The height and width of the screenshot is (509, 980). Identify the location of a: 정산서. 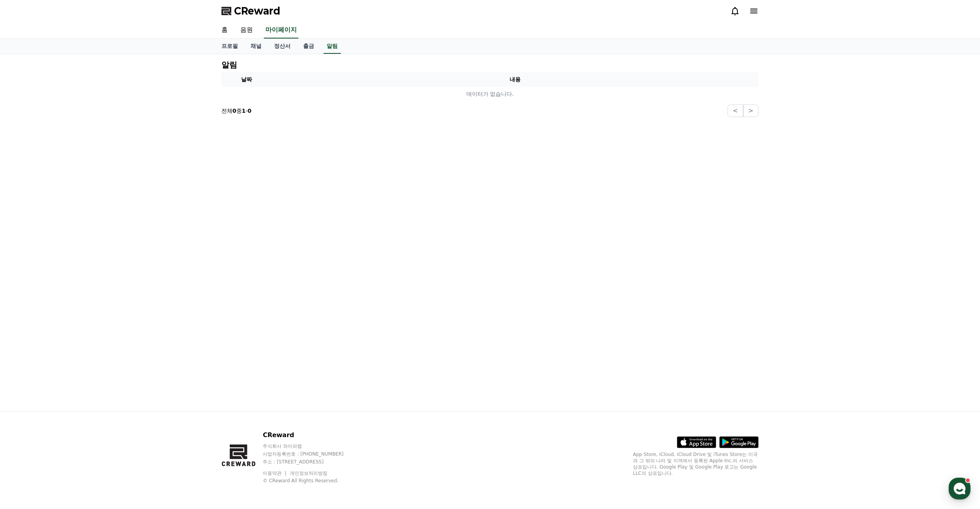
(282, 46).